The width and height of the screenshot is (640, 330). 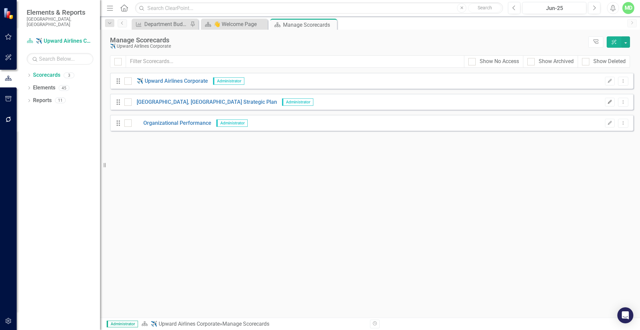 I want to click on div: 👋 Welcome Page, so click(x=240, y=24).